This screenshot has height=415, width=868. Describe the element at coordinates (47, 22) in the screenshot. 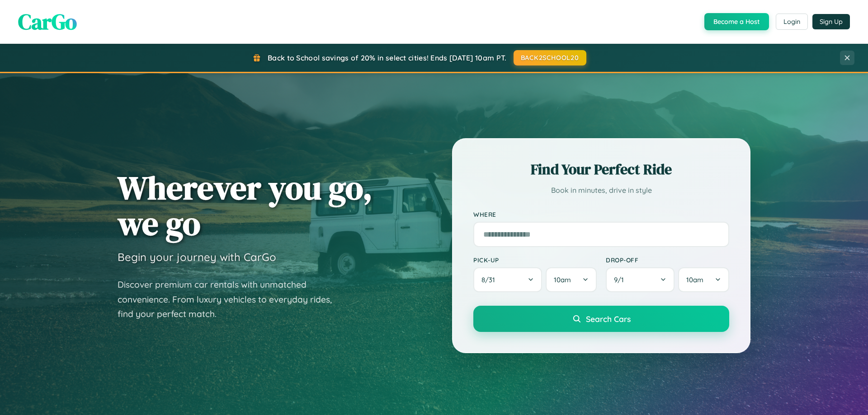

I see `span: CarGo` at that location.